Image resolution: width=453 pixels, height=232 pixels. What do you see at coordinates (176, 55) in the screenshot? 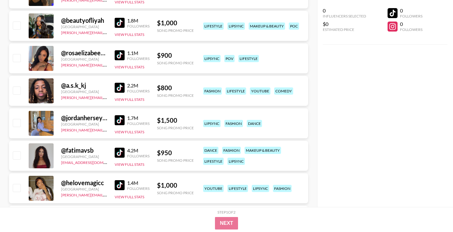
I see `div: $ 900` at bounding box center [176, 55].